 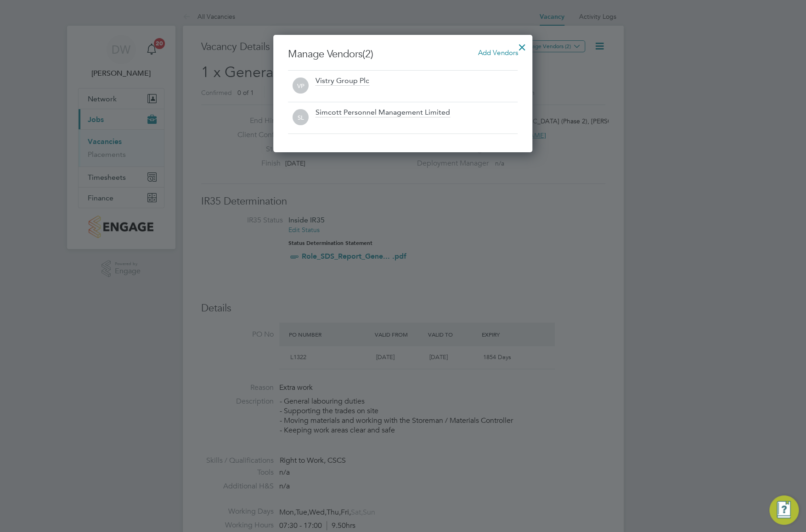 What do you see at coordinates (300, 86) in the screenshot?
I see `span: VP` at bounding box center [300, 86].